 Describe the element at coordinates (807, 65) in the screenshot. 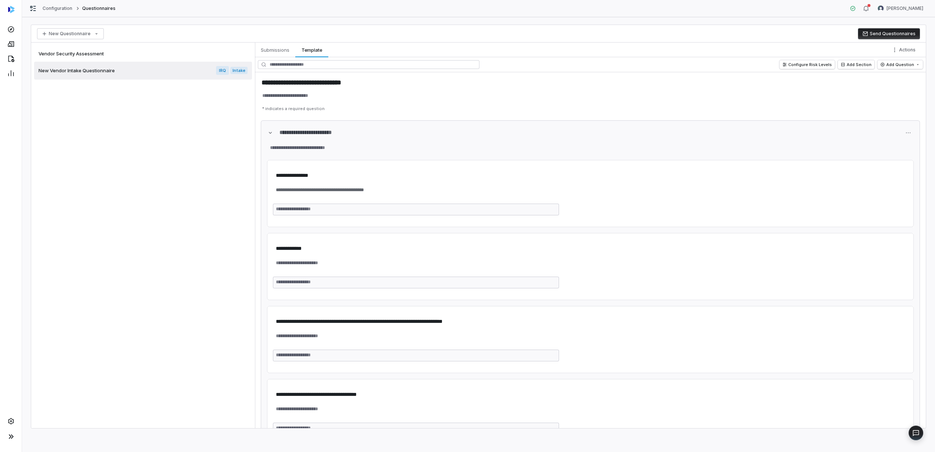

I see `button: Configure Risk Levels` at that location.